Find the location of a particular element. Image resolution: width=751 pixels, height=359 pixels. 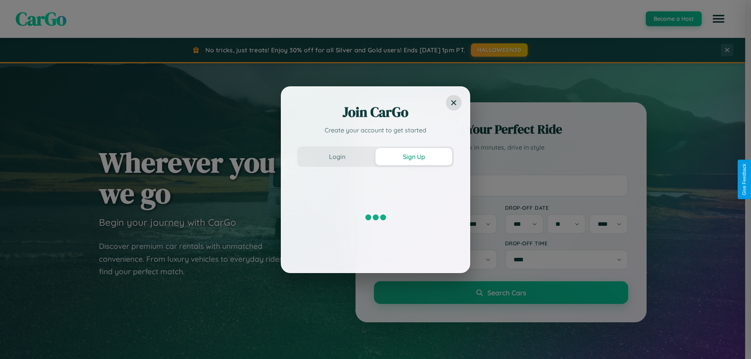

button: Login is located at coordinates (337, 157).